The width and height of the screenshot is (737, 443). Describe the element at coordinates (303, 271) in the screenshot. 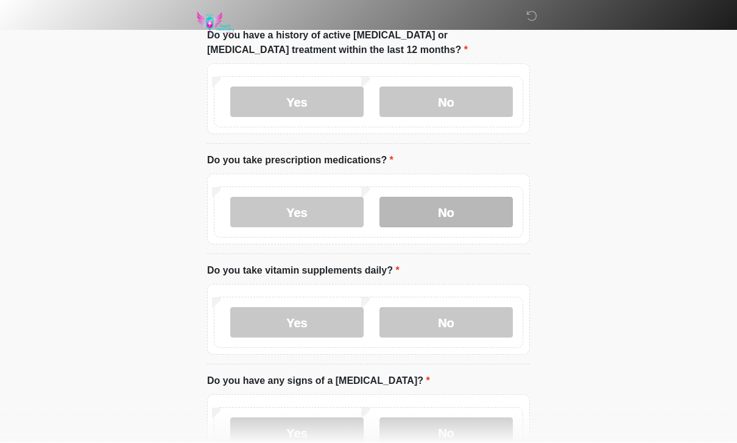

I see `label: Do you take vitamin supplements daily?` at that location.